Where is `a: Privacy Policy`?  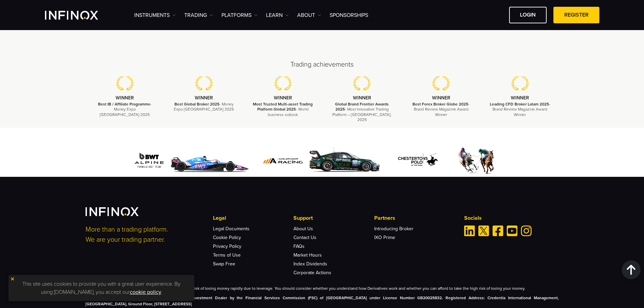 a: Privacy Policy is located at coordinates (227, 246).